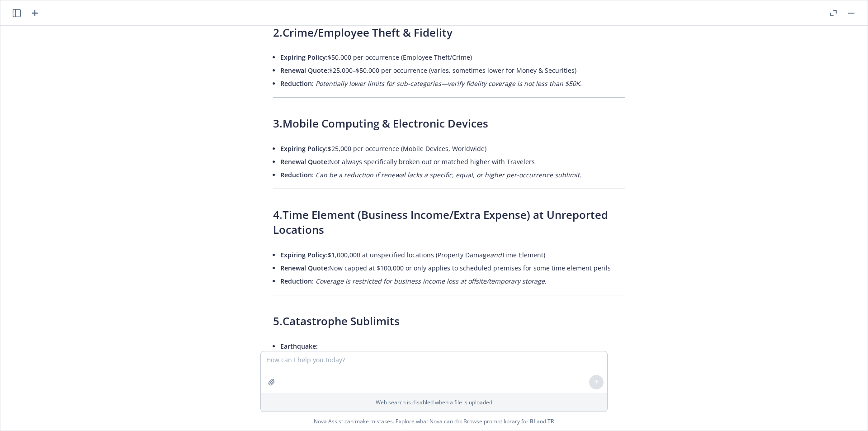  I want to click on li: $25,000 per occurrence (Mobile Devices, Worldwide), so click(453, 148).